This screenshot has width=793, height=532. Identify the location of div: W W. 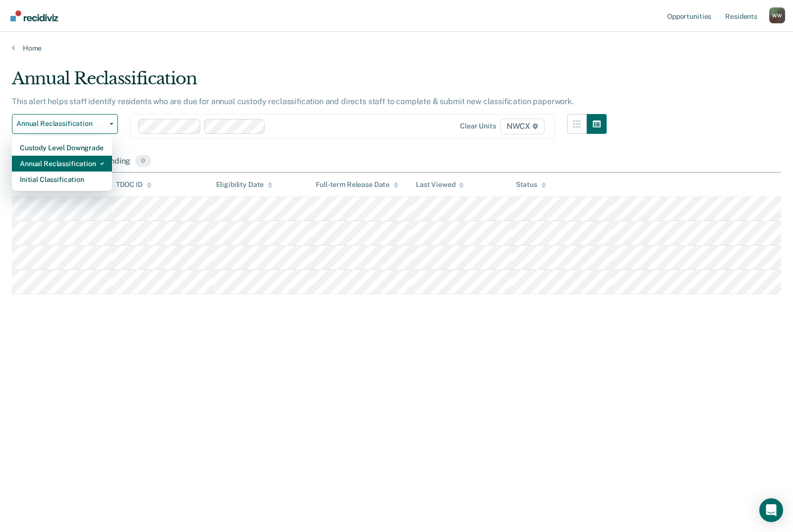
(777, 15).